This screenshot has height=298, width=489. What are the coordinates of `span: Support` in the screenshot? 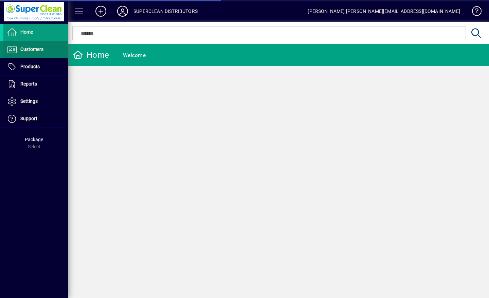 It's located at (29, 118).